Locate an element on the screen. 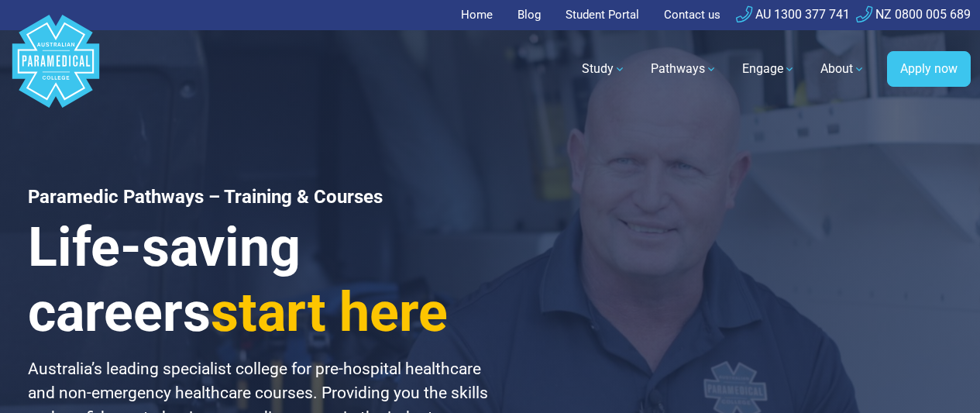 The width and height of the screenshot is (980, 413). span: start here is located at coordinates (329, 312).